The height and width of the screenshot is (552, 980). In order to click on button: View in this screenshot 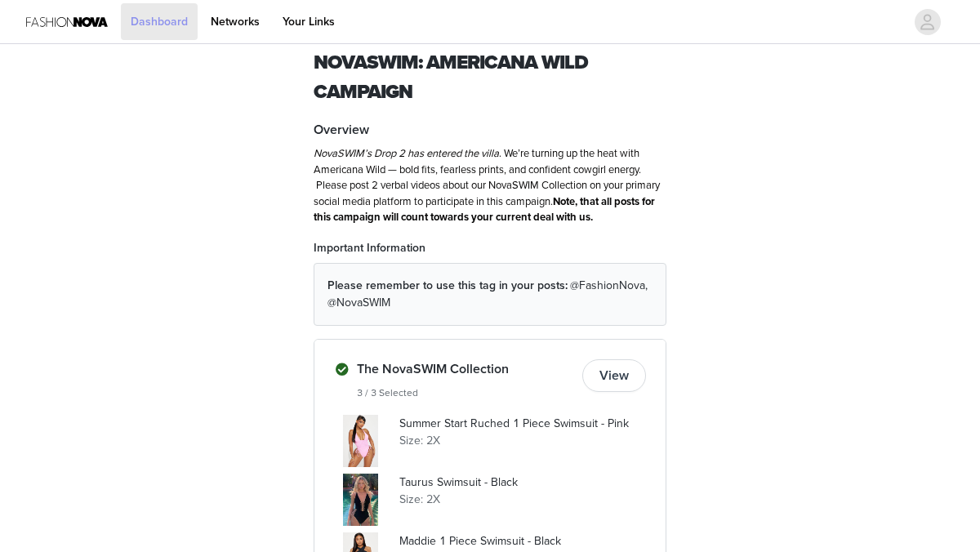, I will do `click(614, 376)`.